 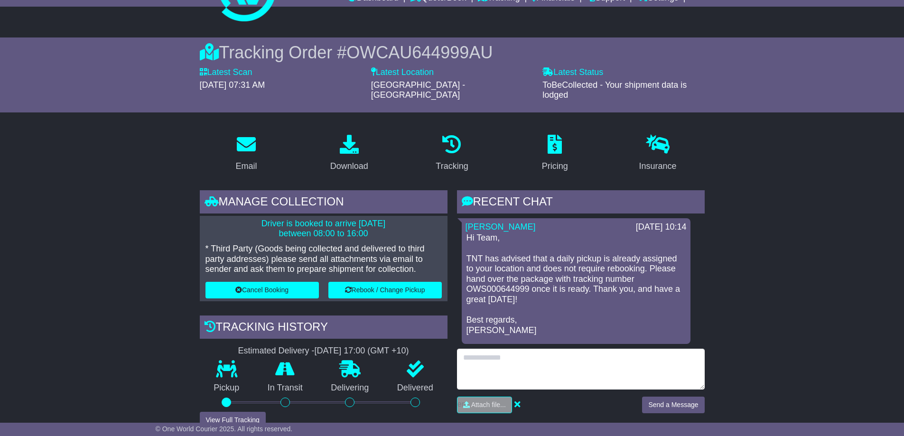 I want to click on div: Download, so click(x=349, y=166).